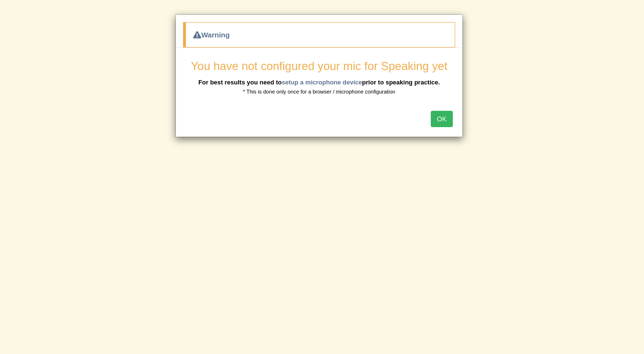 This screenshot has width=644, height=354. I want to click on a: setup a microphone device, so click(322, 82).